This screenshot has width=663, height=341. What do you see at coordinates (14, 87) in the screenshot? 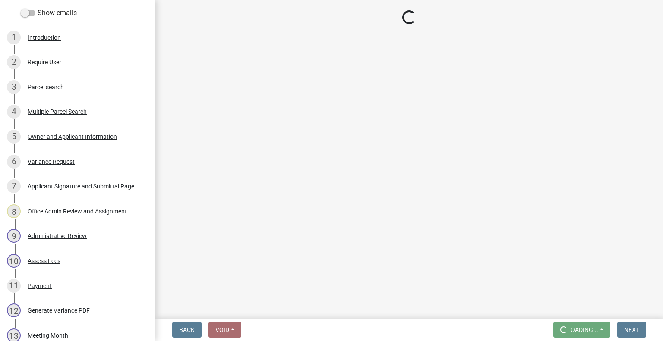
I see `div: 3` at bounding box center [14, 87].